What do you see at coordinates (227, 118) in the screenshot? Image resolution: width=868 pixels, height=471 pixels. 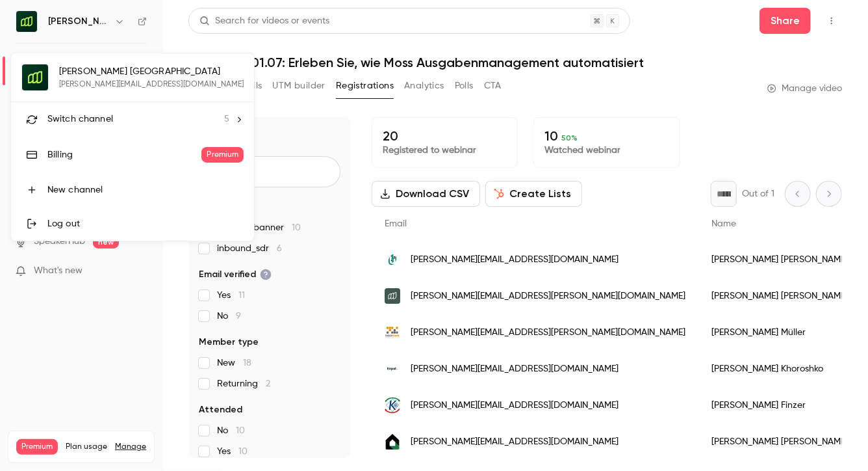 I see `span: 5` at bounding box center [227, 118].